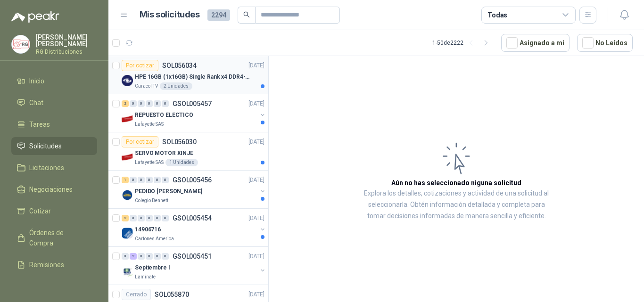 This screenshot has height=302, width=644. I want to click on a: Órdenes de Compra, so click(54, 238).